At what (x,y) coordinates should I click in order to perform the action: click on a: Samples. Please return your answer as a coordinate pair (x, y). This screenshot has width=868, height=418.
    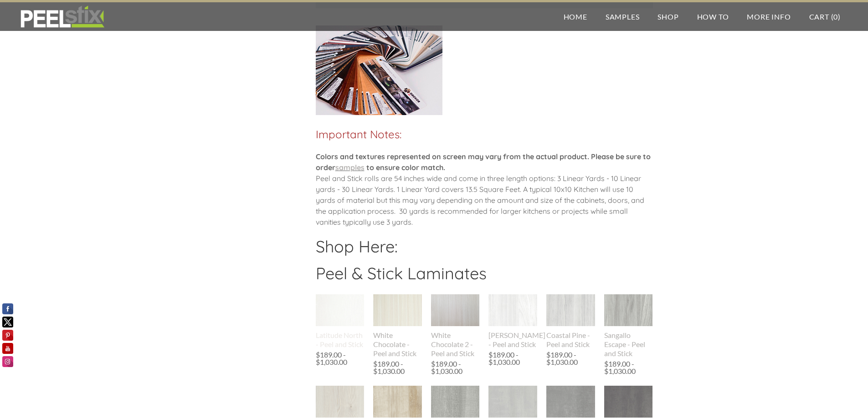
    Looking at the image, I should click on (622, 16).